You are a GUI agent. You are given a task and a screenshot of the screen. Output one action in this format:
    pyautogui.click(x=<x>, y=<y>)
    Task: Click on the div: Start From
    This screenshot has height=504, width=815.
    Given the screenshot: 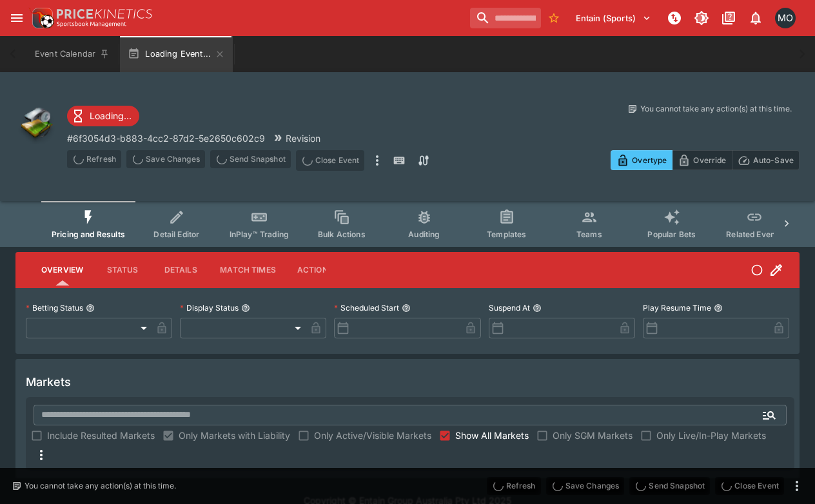 What is the action you would take?
    pyautogui.click(x=705, y=160)
    